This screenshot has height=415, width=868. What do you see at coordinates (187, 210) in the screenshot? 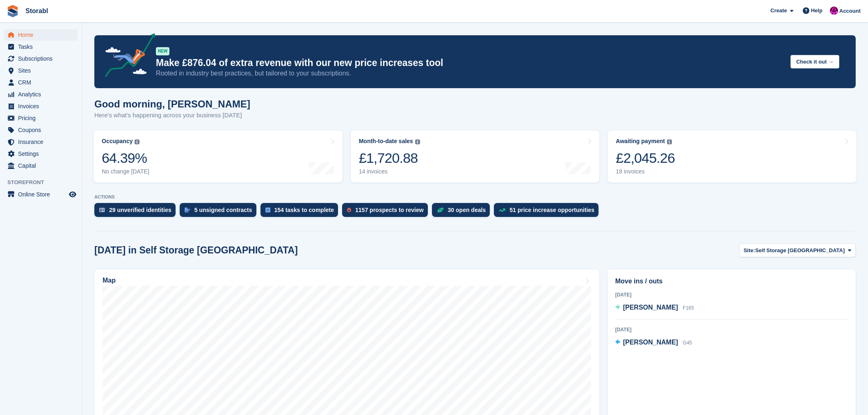
I see `img: contract_signature_icon-13c848040528278c33f63329250d36e43548de30e8caae1d1a13099fd9432cc5.svg` at bounding box center [187, 210].